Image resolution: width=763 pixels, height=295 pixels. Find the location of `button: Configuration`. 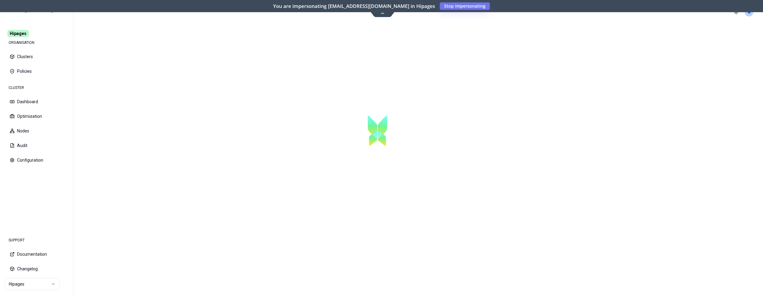

button: Configuration is located at coordinates (37, 160).